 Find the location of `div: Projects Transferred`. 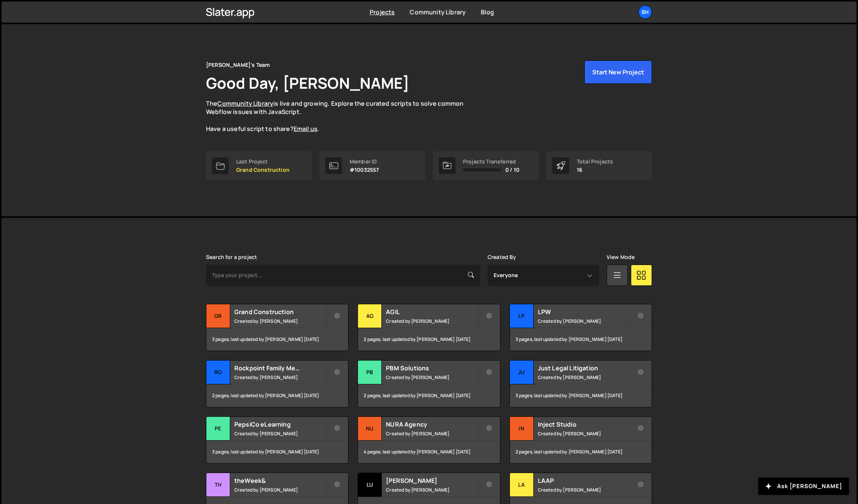

div: Projects Transferred is located at coordinates (491, 162).